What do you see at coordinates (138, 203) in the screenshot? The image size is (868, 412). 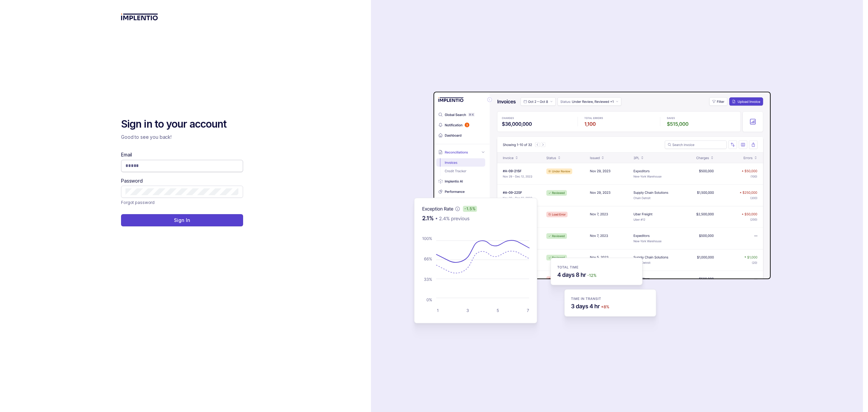 I see `a: Link Forgot password` at bounding box center [138, 203].